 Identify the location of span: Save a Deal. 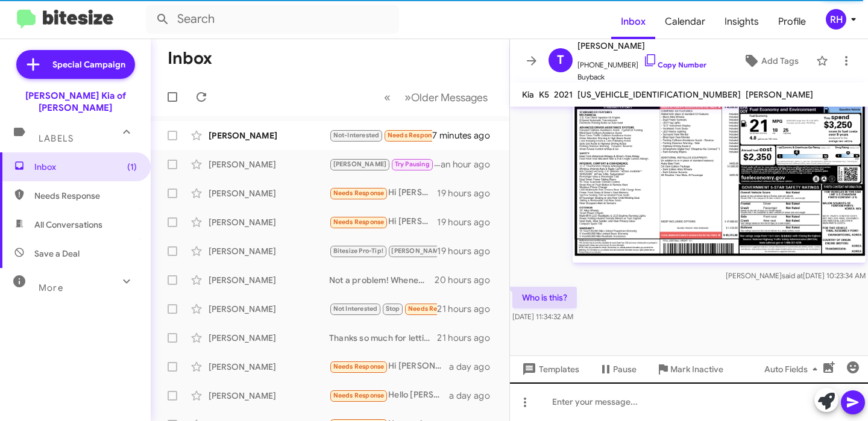
(57, 253).